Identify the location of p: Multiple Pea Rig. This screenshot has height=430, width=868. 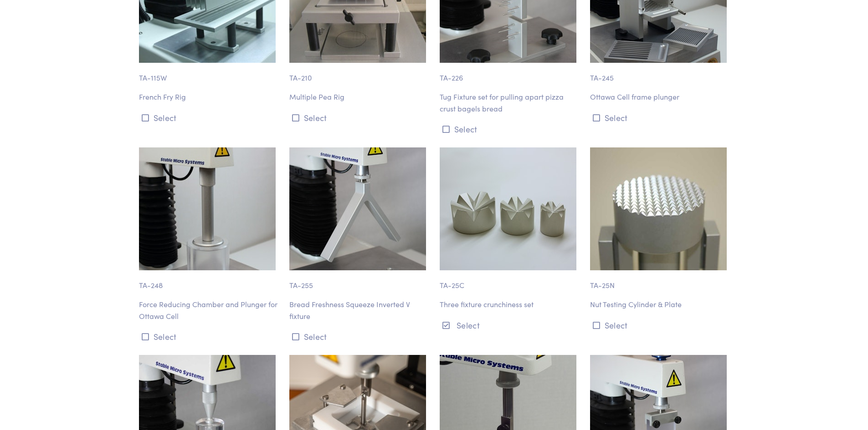
(359, 97).